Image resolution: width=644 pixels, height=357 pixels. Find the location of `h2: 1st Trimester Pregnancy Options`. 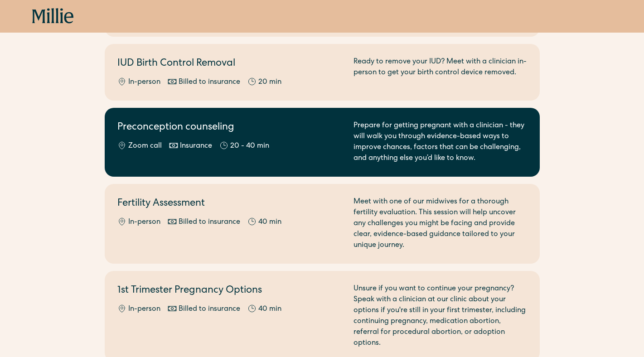

h2: 1st Trimester Pregnancy Options is located at coordinates (230, 291).